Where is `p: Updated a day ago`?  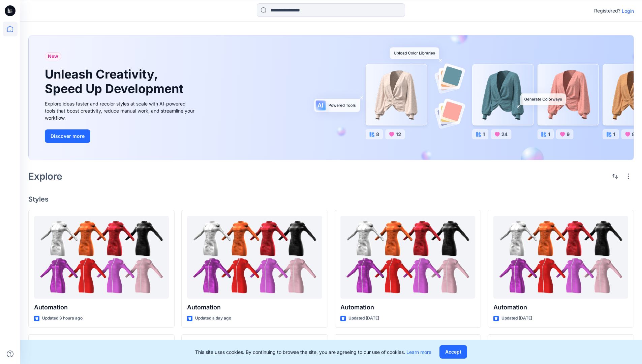 p: Updated a day ago is located at coordinates (213, 318).